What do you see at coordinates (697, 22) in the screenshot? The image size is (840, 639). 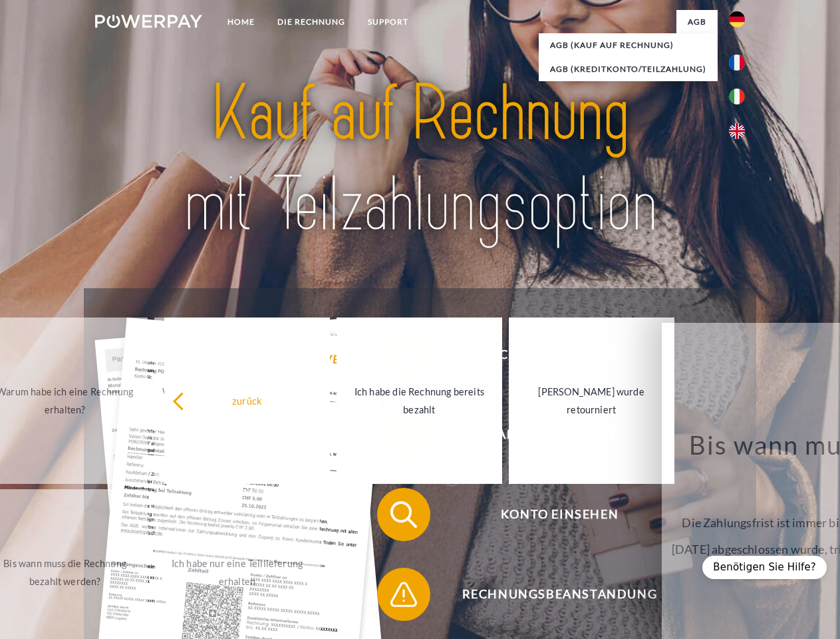 I see `a: agb` at bounding box center [697, 22].